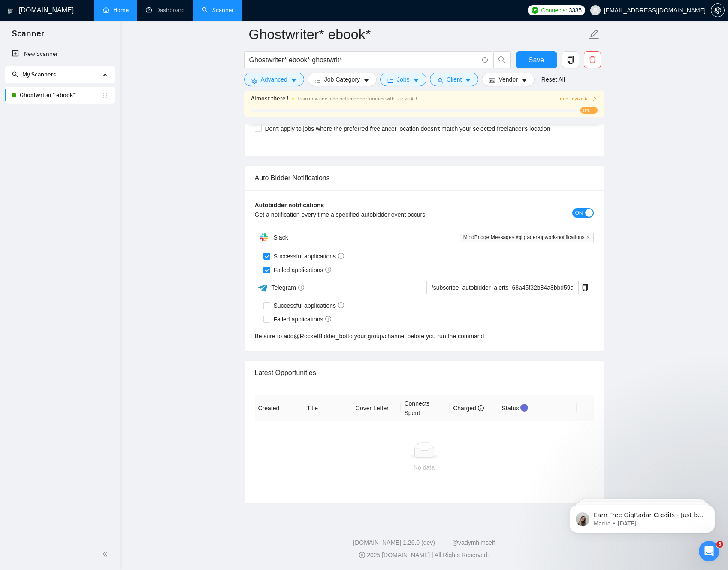 This screenshot has height=570, width=728. What do you see at coordinates (575, 11) in the screenshot?
I see `span: 3335` at bounding box center [575, 11].